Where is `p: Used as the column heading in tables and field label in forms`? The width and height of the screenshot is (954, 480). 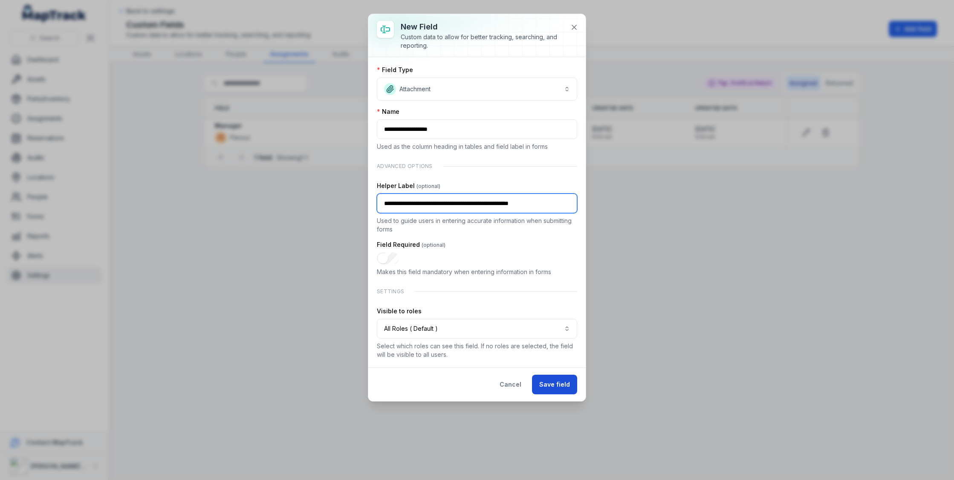 p: Used as the column heading in tables and field label in forms is located at coordinates (477, 147).